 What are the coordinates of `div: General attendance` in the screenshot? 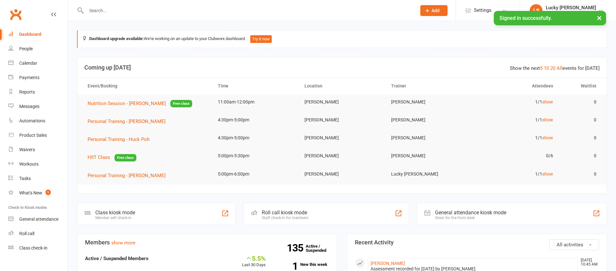 It's located at (39, 219).